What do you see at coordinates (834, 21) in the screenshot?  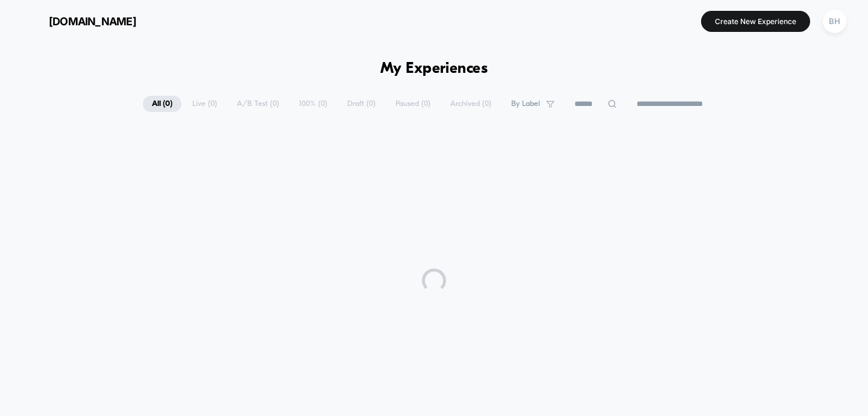 I see `div: BH` at bounding box center [834, 21].